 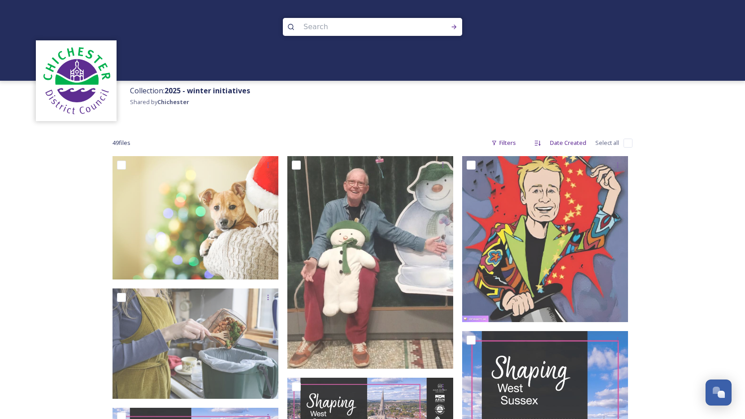 I want to click on img: Page 8 - 11 - Festive magic show - Adam magic man (2).jpg, so click(x=545, y=239).